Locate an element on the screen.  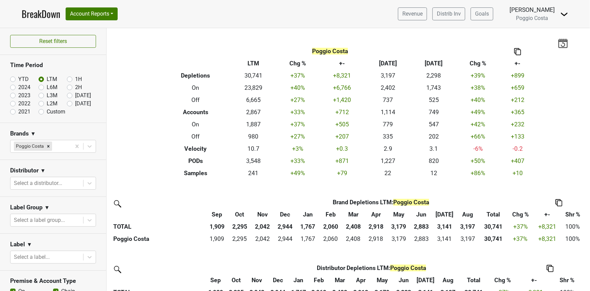
td: 2407.904 is located at coordinates (353, 239).